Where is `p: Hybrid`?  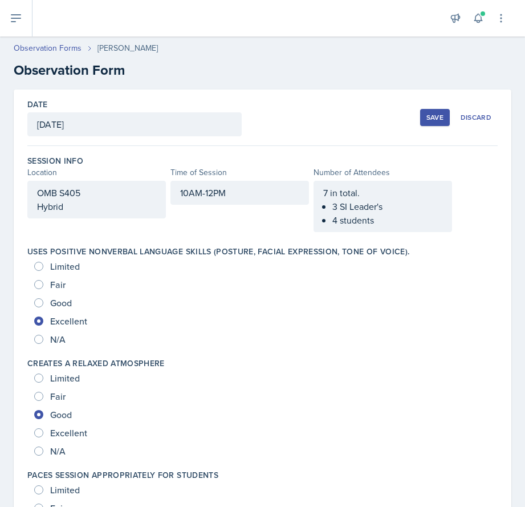 p: Hybrid is located at coordinates (96, 206).